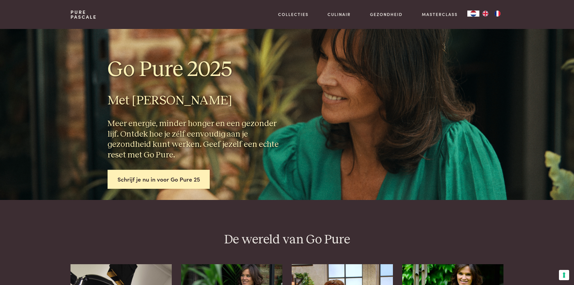  I want to click on a: FR, so click(498, 14).